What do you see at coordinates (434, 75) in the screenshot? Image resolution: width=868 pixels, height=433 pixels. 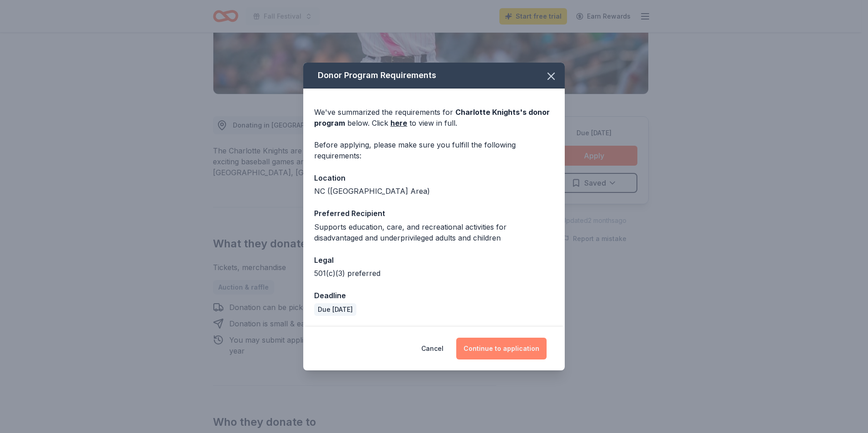 I see `div: Donor Program Requirements` at bounding box center [434, 75].